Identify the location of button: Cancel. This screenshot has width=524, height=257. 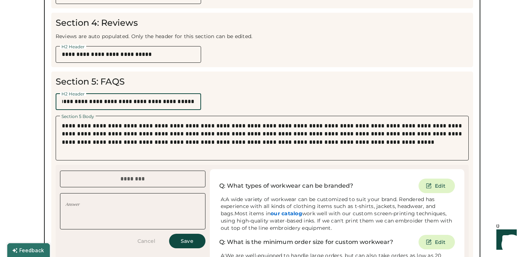
(146, 241).